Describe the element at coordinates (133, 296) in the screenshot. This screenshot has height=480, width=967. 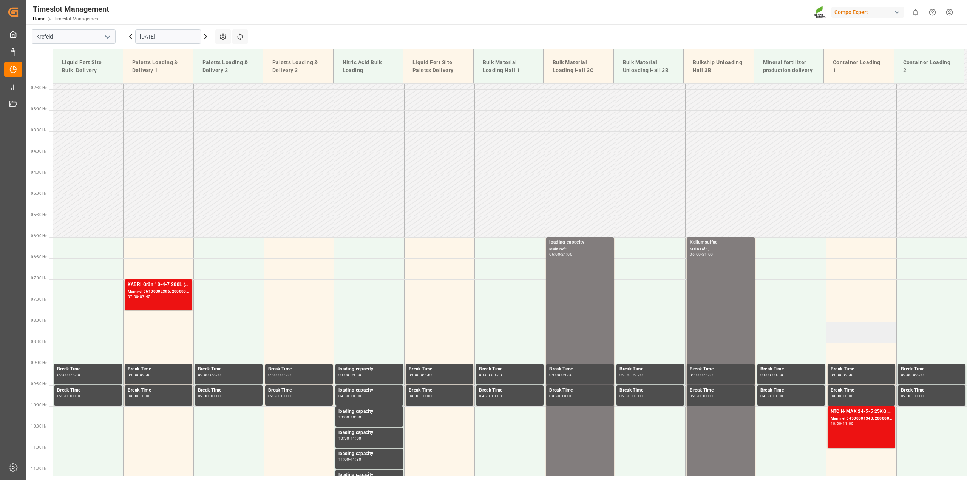
I see `div: 07:00` at that location.